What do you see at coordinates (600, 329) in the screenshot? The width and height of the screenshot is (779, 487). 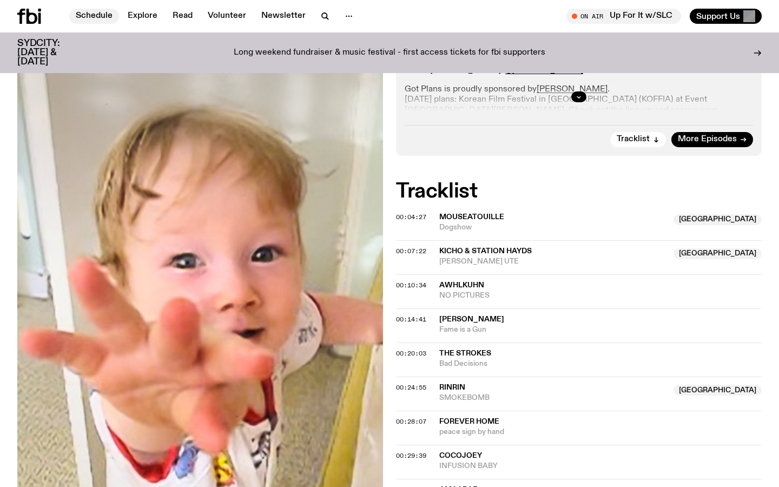 I see `span: Fame is a Gun` at bounding box center [600, 329].